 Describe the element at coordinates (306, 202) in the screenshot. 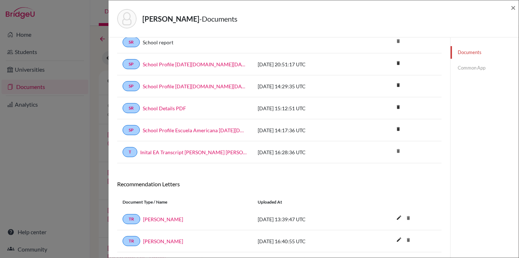

I see `div: Uploaded at` at that location.